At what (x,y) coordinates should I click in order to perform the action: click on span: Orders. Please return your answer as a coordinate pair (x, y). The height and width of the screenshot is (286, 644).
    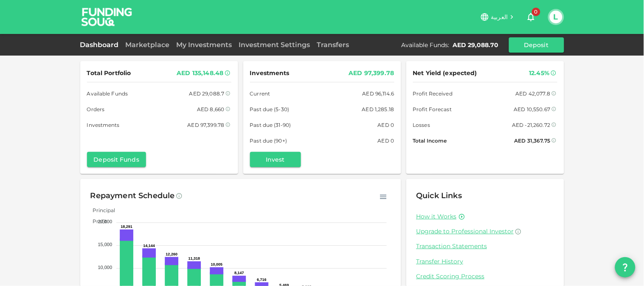
    Looking at the image, I should click on (96, 109).